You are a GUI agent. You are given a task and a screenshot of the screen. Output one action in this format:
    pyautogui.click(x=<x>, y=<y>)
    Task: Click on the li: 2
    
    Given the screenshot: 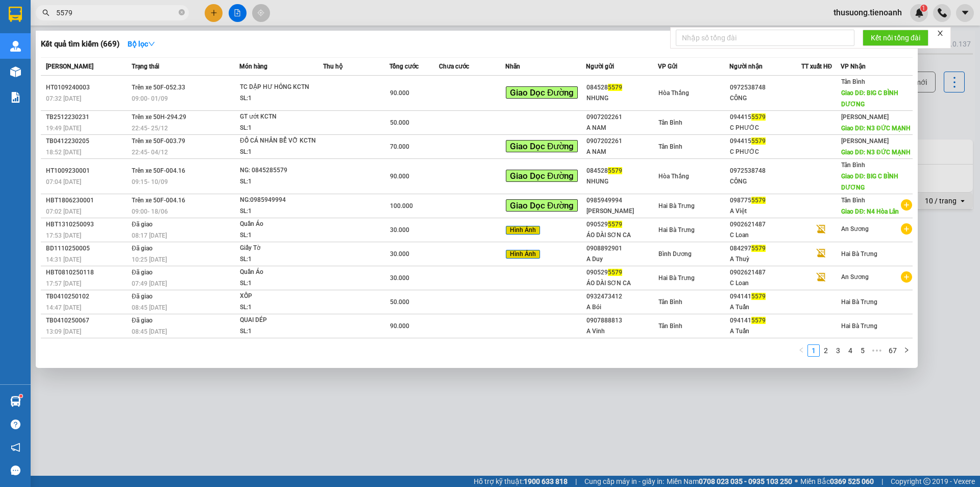 What is the action you would take?
    pyautogui.click(x=826, y=350)
    